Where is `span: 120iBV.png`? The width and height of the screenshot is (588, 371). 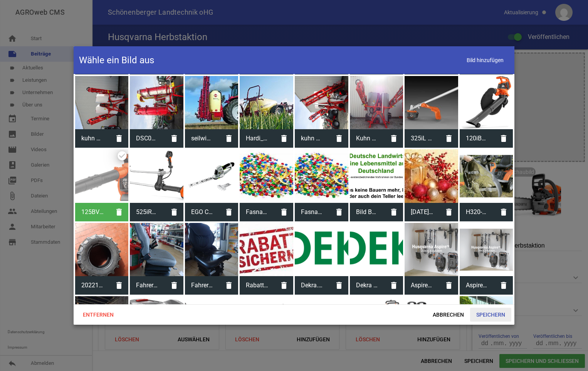
span: 120iBV.png is located at coordinates (477, 139).